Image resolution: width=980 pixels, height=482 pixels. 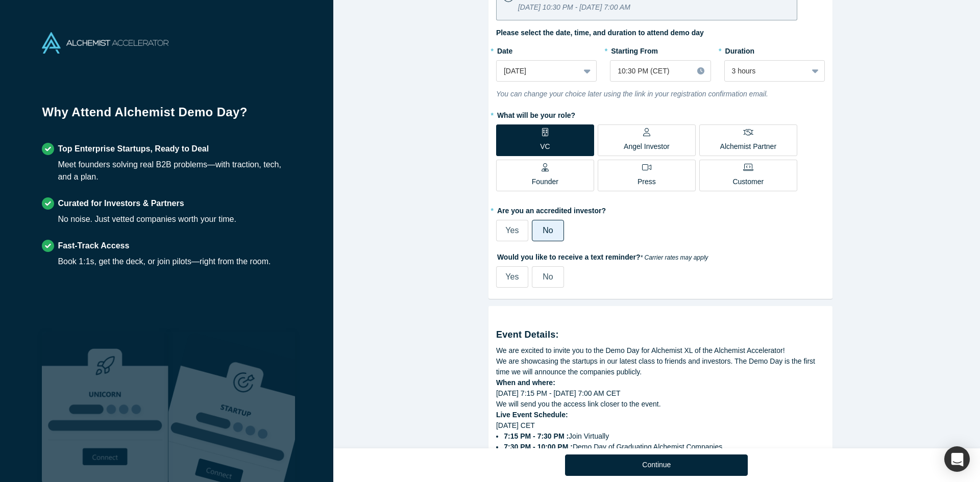 What do you see at coordinates (748, 146) in the screenshot?
I see `p: Alchemist Partner` at bounding box center [748, 146].